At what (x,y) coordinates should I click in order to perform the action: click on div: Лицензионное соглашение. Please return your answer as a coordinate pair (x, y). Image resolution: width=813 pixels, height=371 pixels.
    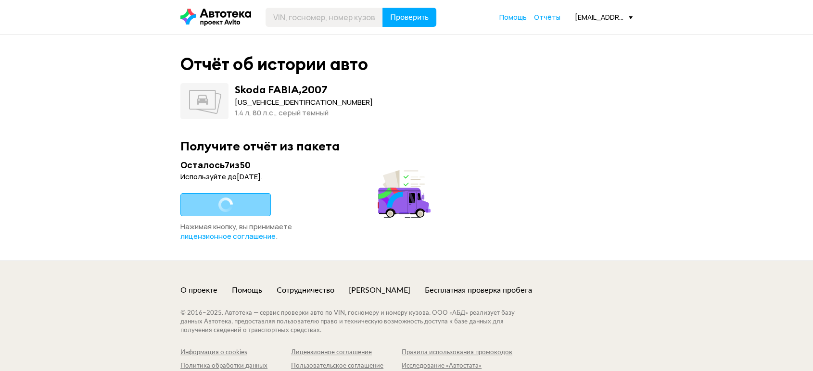
    Looking at the image, I should click on (346, 353).